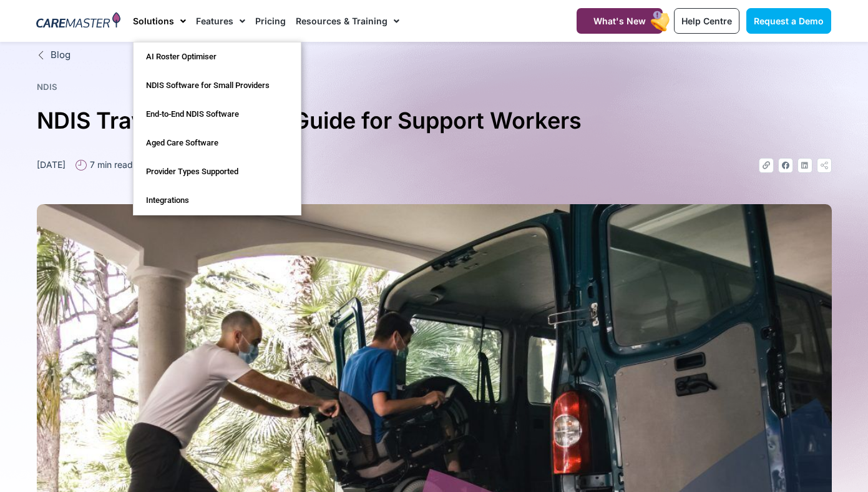 This screenshot has height=492, width=868. I want to click on a: NDIS Software for Small Providers, so click(217, 86).